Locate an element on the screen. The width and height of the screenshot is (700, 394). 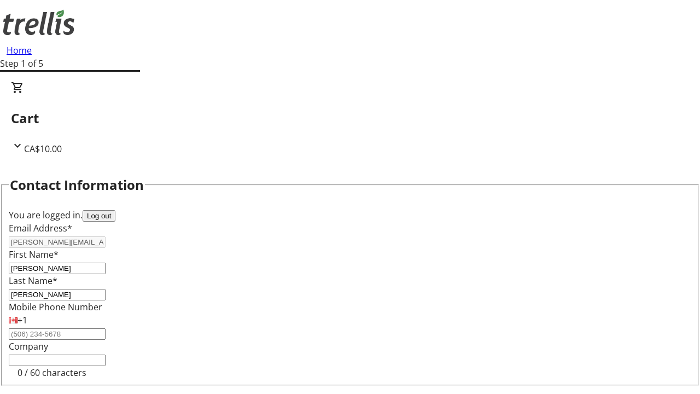
label: Last Name* is located at coordinates (33, 280).